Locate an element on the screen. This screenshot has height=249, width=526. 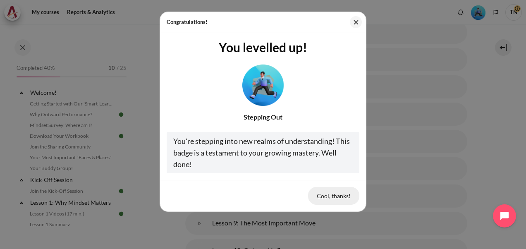
div: You're stepping into new realms of understanding! This badge is a testament to your growing maste... is located at coordinates (263, 153).